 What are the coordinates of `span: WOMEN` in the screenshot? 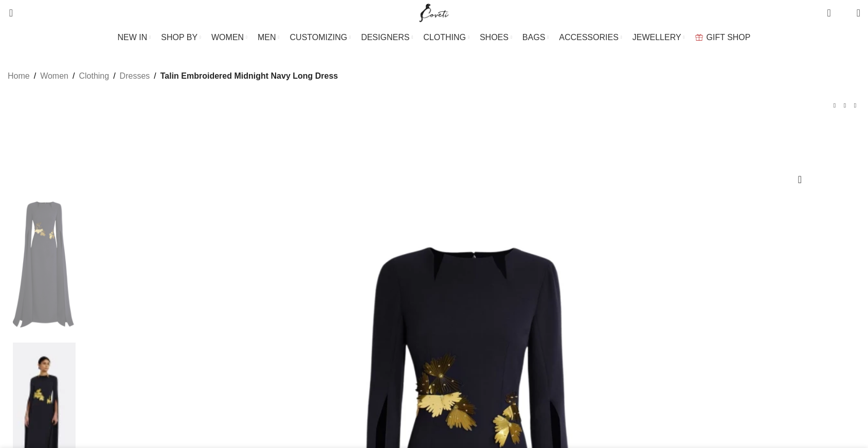 It's located at (227, 37).